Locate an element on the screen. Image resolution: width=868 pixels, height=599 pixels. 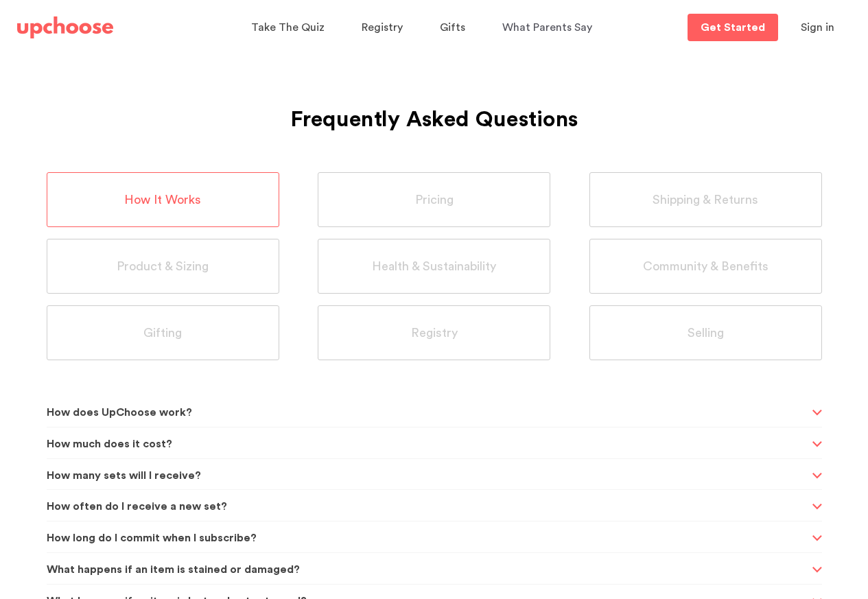
a: Registry is located at coordinates (384, 28).